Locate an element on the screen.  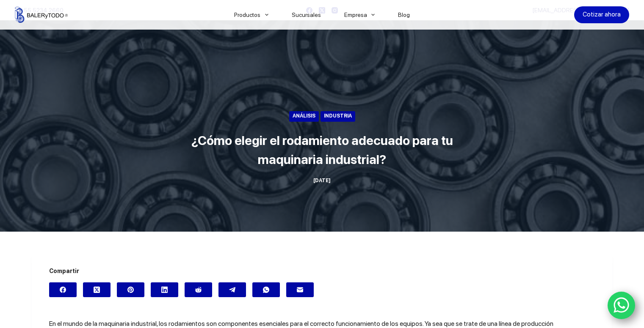
a: Pinterest is located at coordinates (130, 290).